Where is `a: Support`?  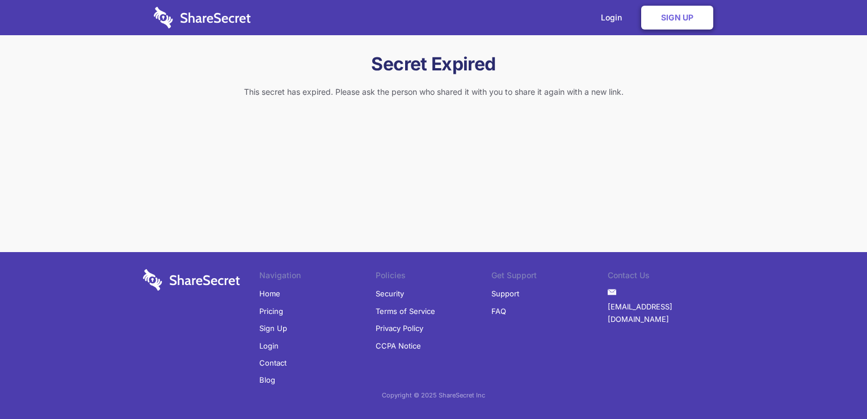
a: Support is located at coordinates (505, 293).